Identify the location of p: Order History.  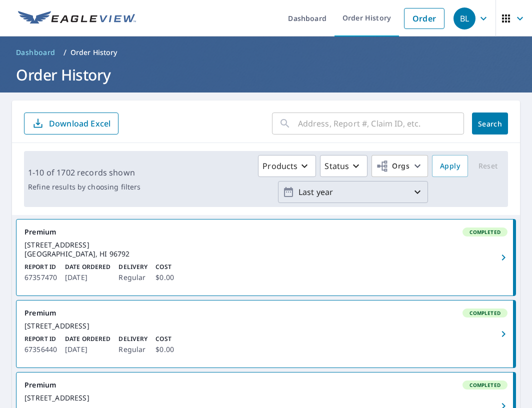
(94, 52).